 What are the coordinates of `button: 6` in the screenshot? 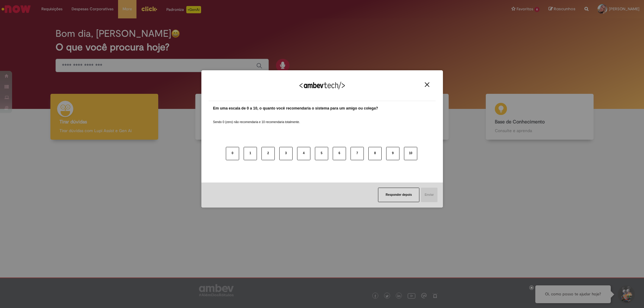 It's located at (339, 154).